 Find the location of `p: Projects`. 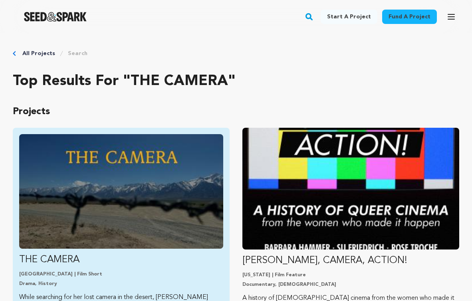

p: Projects is located at coordinates (236, 112).